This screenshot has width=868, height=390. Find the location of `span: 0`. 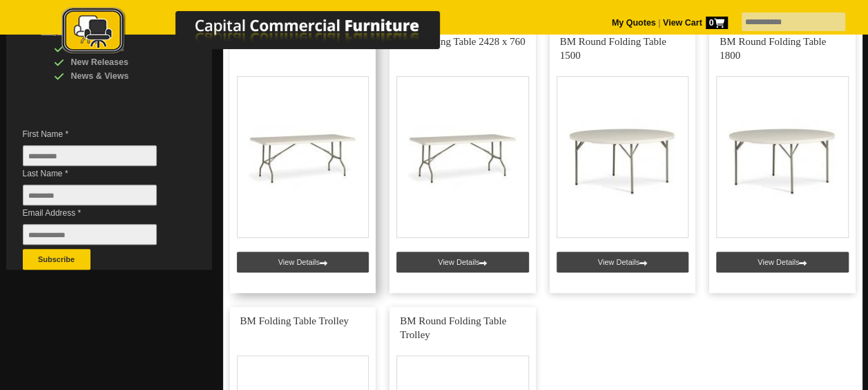

span: 0 is located at coordinates (717, 23).